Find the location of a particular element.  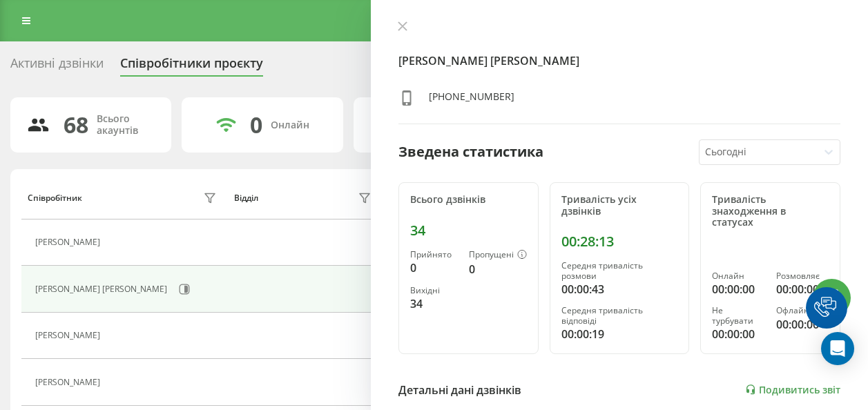

div: Тривалість усіх дзвінків is located at coordinates (619, 206).